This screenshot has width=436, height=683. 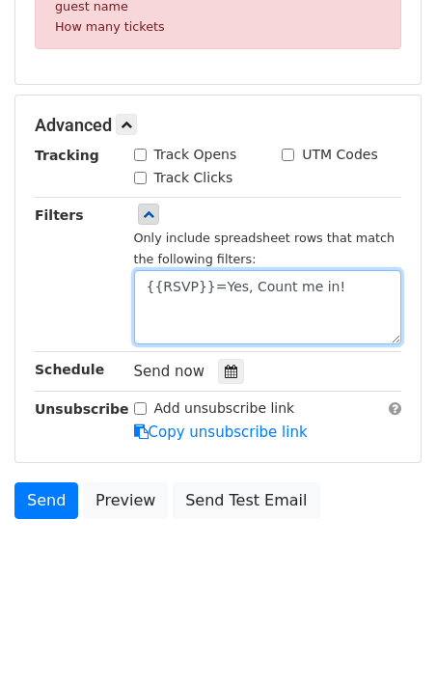 I want to click on strong: Unsubscribe, so click(x=82, y=409).